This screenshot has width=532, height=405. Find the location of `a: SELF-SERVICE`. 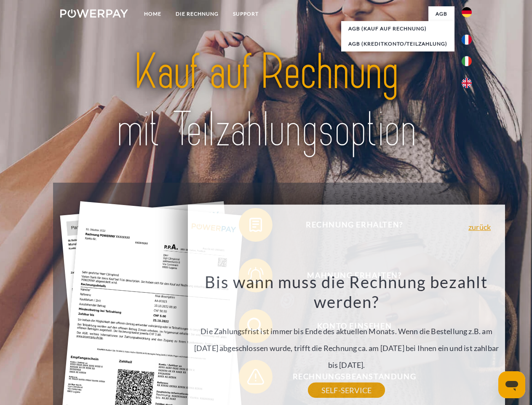

a: SELF-SERVICE is located at coordinates (347, 390).